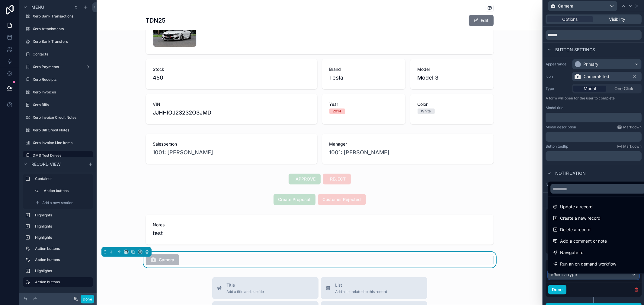 The height and width of the screenshot is (305, 644). I want to click on span: Update a record, so click(577, 207).